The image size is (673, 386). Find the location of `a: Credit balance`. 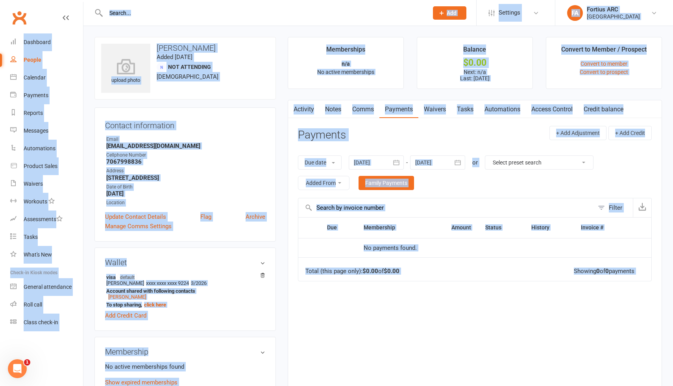

a: Credit balance is located at coordinates (604, 109).